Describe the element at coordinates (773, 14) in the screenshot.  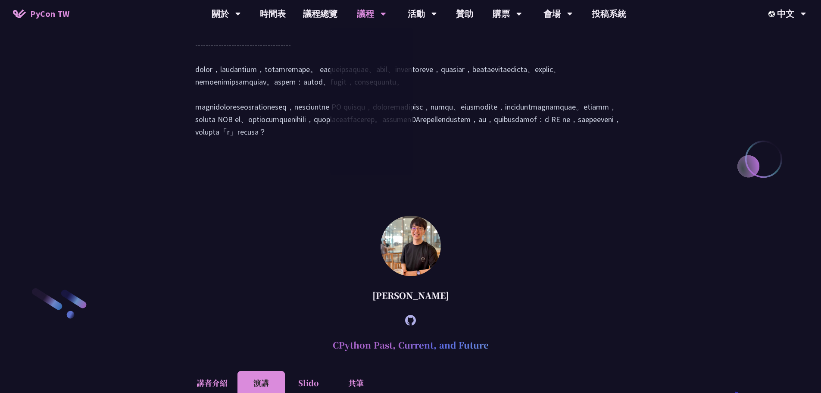
I see `img: Locale Icon` at that location.